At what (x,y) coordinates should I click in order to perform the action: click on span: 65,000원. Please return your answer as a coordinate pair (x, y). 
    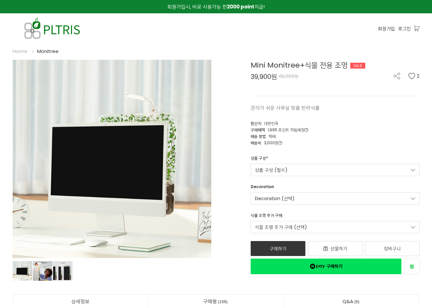
    Looking at the image, I should click on (289, 76).